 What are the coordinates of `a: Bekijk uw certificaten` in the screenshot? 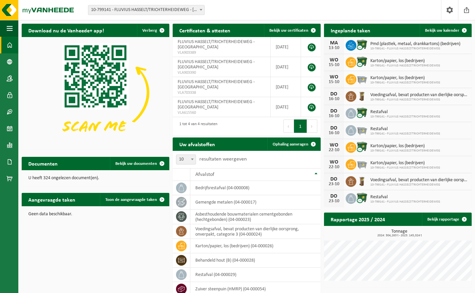 It's located at (292, 30).